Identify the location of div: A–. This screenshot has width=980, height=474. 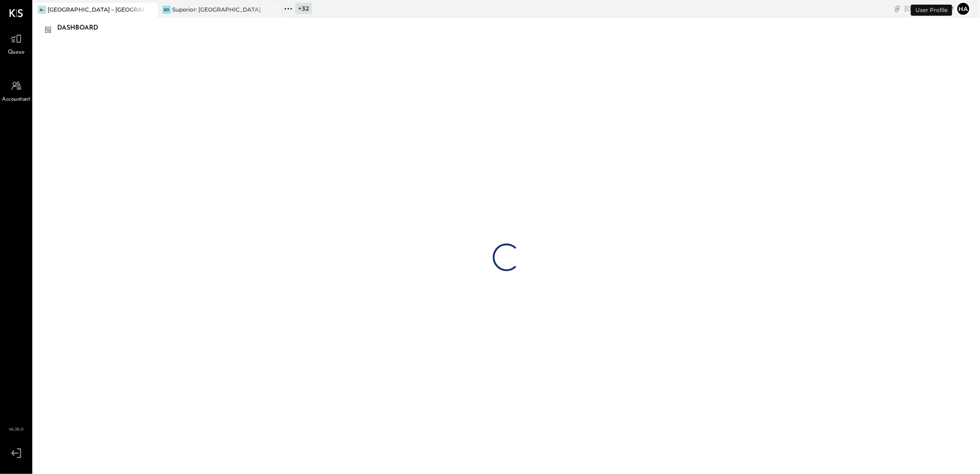
(42, 10).